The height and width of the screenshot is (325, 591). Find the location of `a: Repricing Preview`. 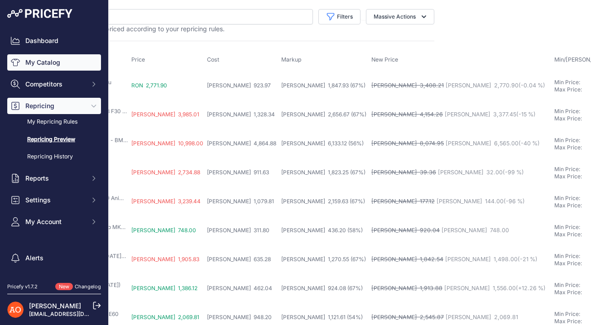

a: Repricing Preview is located at coordinates (54, 140).